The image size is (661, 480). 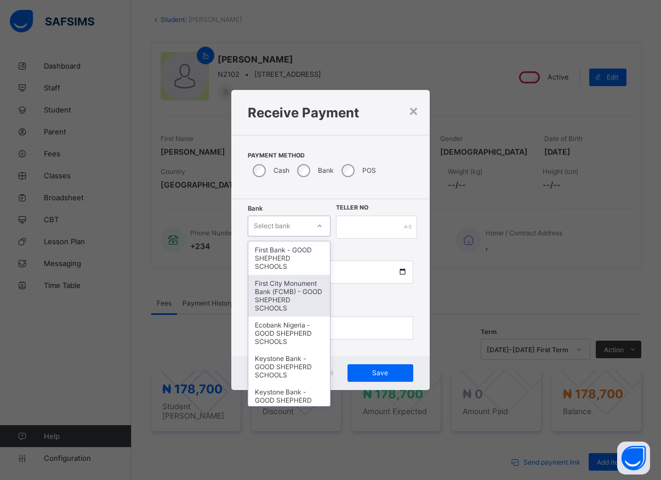 I want to click on div: First City Monument Bank (FCMB) - GOOD SHEPHERD SCHOOLS, so click(x=289, y=295).